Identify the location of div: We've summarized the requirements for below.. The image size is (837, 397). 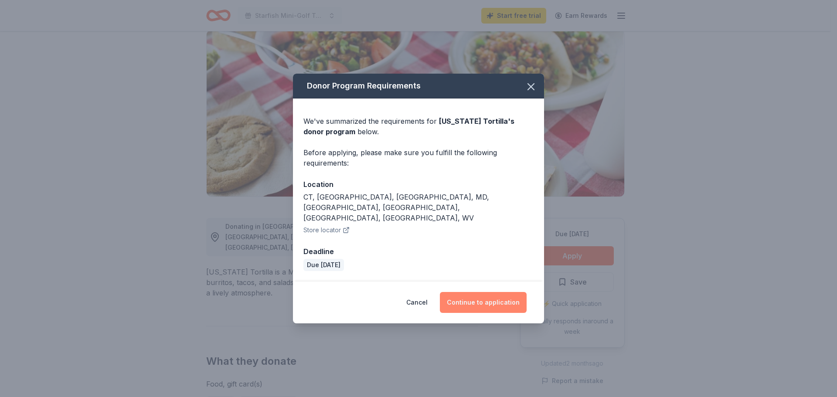
(419, 126).